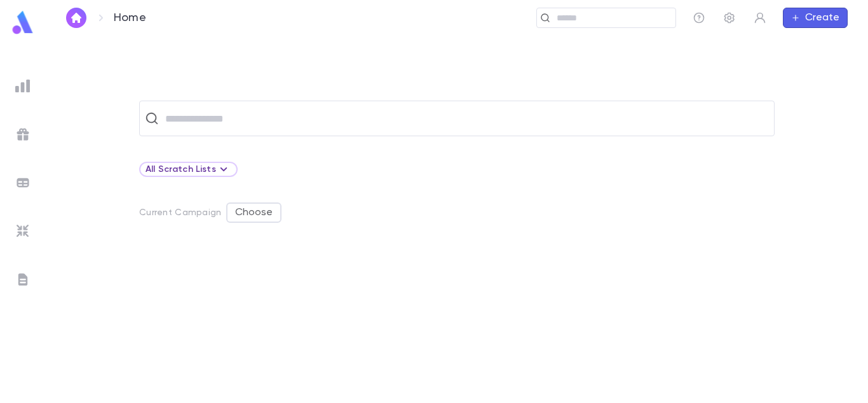 This screenshot has width=868, height=403. Describe the element at coordinates (77, 18) in the screenshot. I see `img: home_white.a664292cf8c1dea59945f0da9f25487c.svg` at that location.